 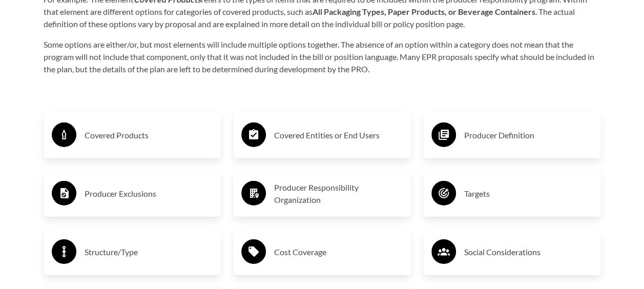 What do you see at coordinates (322, 57) in the screenshot?
I see `p: Some options are either/or, but most elements will include multiple options together. The absence...` at bounding box center [322, 57].